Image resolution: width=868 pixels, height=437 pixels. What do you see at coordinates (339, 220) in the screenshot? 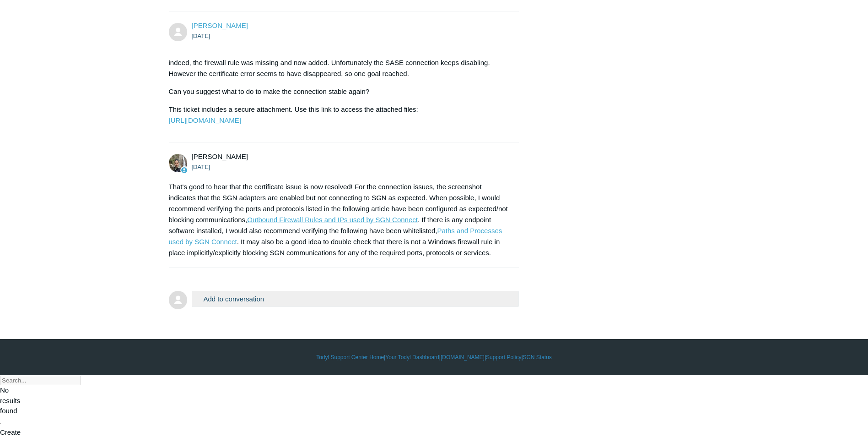
I see `div: That's good to hear that the certificate issue is now resolved! For the connection issues, the sc...` at bounding box center [339, 220].